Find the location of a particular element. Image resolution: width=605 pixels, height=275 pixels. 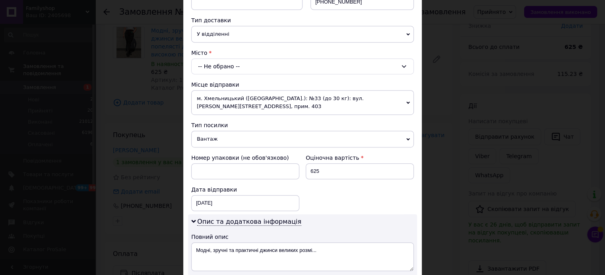

span: Місце відправки is located at coordinates (215, 85).